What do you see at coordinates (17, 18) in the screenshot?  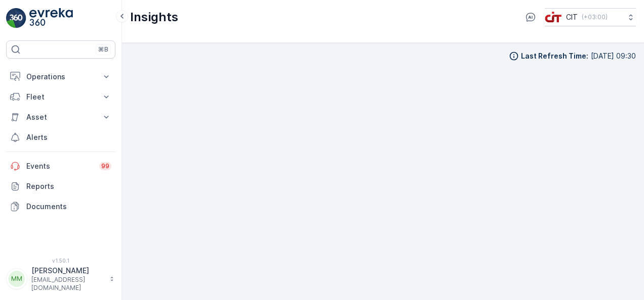 I see `img: logo` at bounding box center [17, 18].